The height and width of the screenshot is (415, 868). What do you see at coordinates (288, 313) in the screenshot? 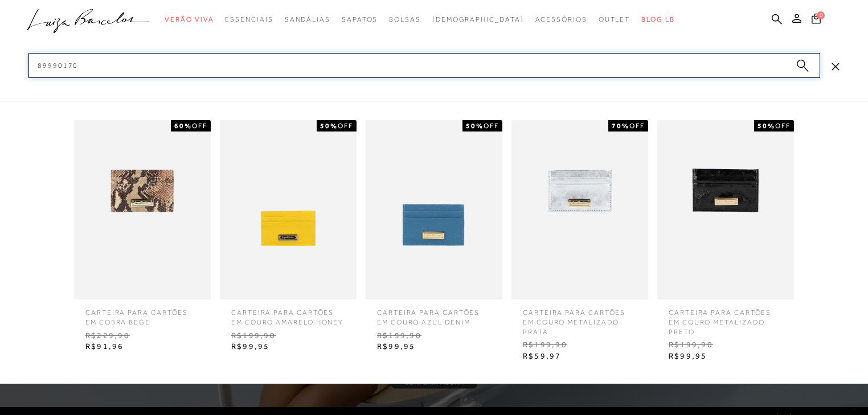
I see `span: CARTEIRA PARA CARTÕES EM COURO AMARELO HONEY` at bounding box center [288, 313].